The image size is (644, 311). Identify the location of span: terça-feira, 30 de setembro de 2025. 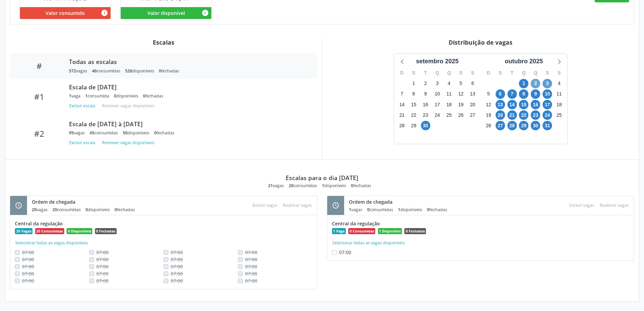
(426, 125).